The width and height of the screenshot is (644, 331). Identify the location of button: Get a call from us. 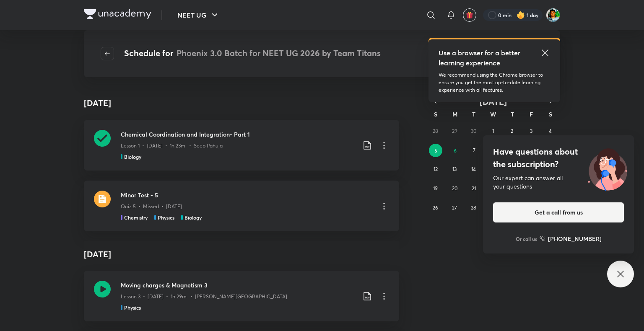
(558, 213).